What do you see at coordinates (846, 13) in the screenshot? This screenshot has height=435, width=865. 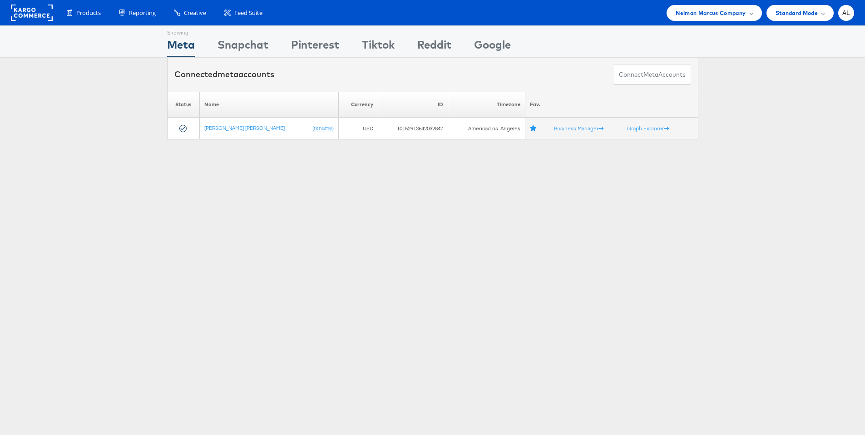 I see `span: AL` at bounding box center [846, 13].